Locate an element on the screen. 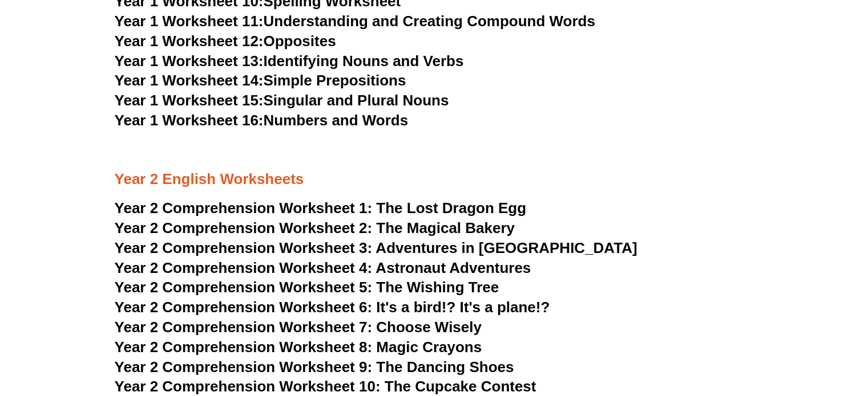  a: Year 2 Comprehension Worksheet 5: The Wishing Tree is located at coordinates (307, 287).